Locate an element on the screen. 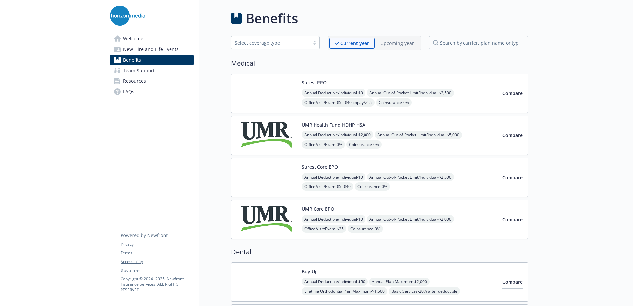 The image size is (633, 306). p: Upcoming year is located at coordinates (397, 43).